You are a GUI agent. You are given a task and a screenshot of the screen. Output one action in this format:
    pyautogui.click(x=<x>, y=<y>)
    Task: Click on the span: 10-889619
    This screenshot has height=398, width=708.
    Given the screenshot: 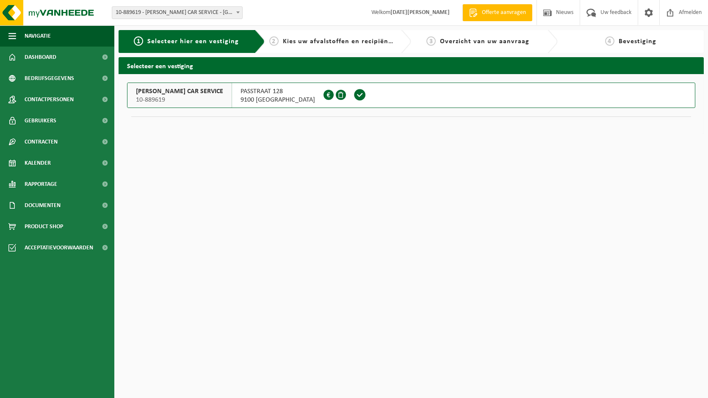 What is the action you would take?
    pyautogui.click(x=180, y=100)
    